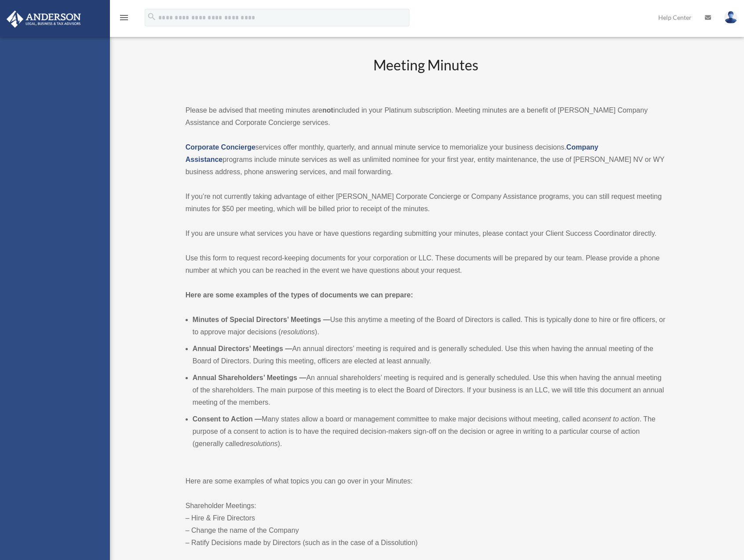  What do you see at coordinates (392, 153) in the screenshot?
I see `a: Company Assistance` at bounding box center [392, 153].